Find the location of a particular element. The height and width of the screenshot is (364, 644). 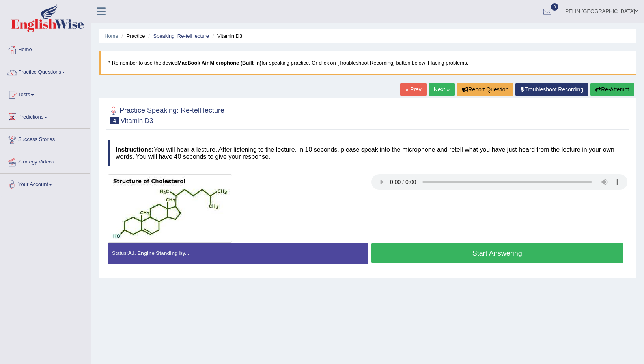

blockquote: * Remember to use the device for speaking practice. Or click on [Troubleshoot Recording] button b... is located at coordinates (367, 63).